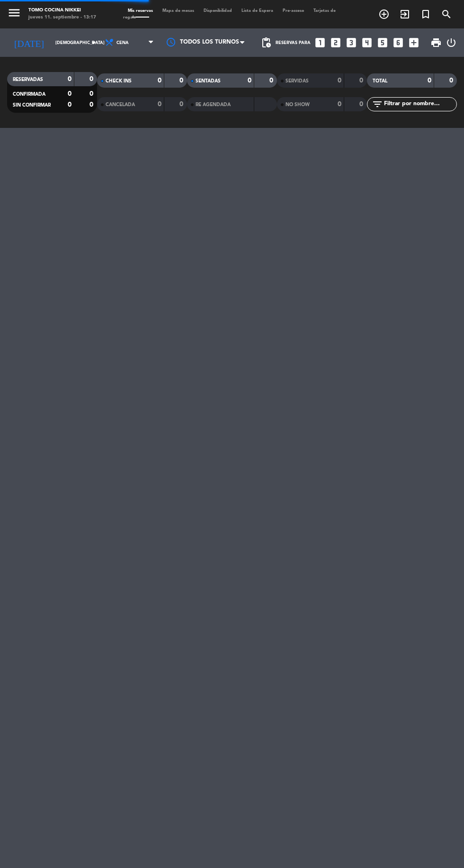 This screenshot has width=464, height=868. What do you see at coordinates (29, 94) in the screenshot?
I see `span: CONFIRMADA` at bounding box center [29, 94].